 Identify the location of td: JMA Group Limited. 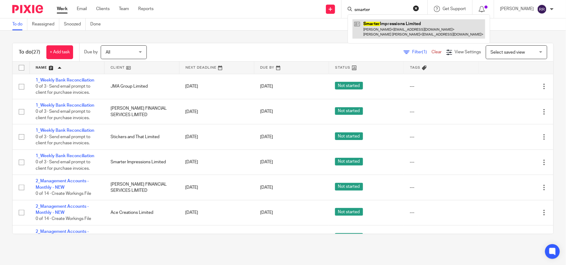
(142, 87).